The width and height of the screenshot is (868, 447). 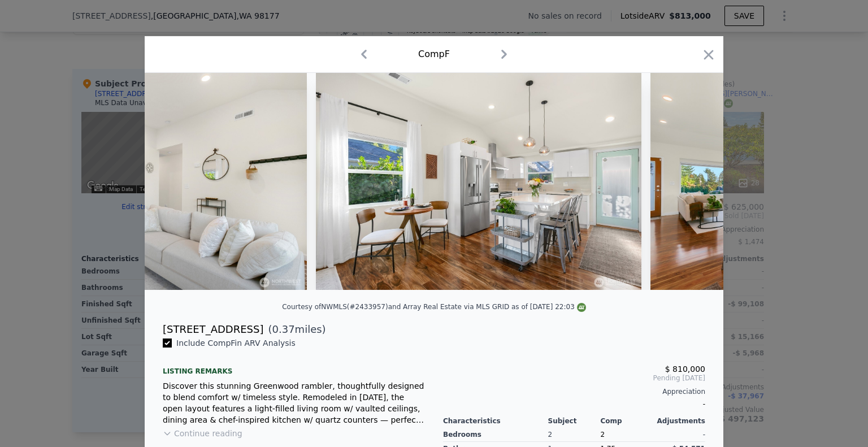 What do you see at coordinates (236, 343) in the screenshot?
I see `span: Include Comp F in ARV Analysis` at bounding box center [236, 343].